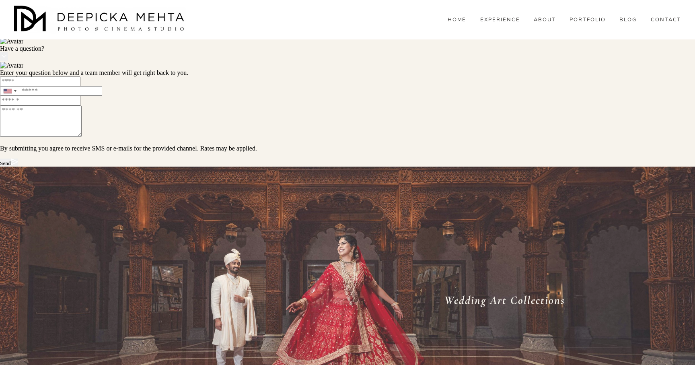 Image resolution: width=695 pixels, height=365 pixels. What do you see at coordinates (545, 20) in the screenshot?
I see `a: ABOUT` at bounding box center [545, 20].